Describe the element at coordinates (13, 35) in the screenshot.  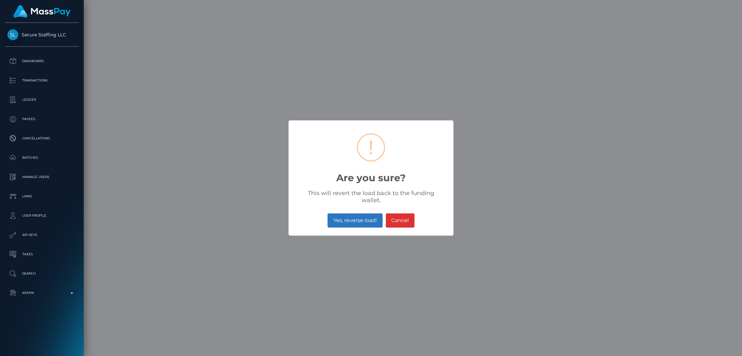
I see `img: Secure Staffing LLC` at that location.